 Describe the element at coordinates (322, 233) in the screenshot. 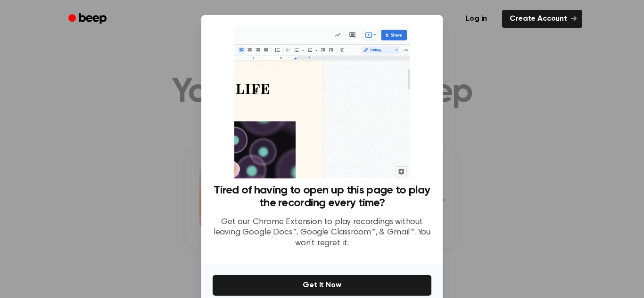

I see `p: Get our Chrome Extension to play recordings without leaving Google Docs™, Google Classroom™, & Gm...` at that location.